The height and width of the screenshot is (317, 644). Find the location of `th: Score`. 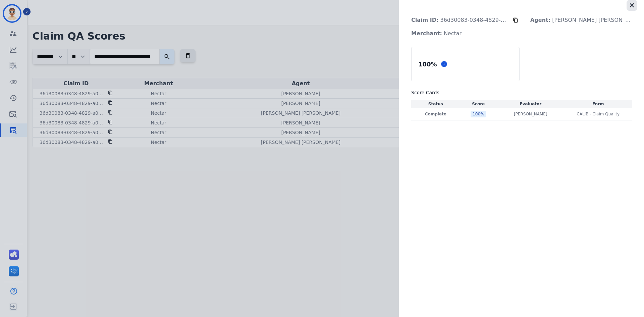

th: Score is located at coordinates (478, 104).